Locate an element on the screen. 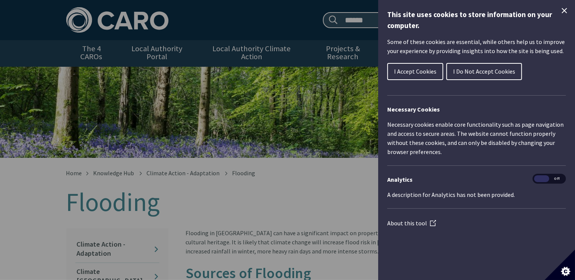 The width and height of the screenshot is (575, 280). p: A description for Analytics has not been provided. is located at coordinates (477, 194).